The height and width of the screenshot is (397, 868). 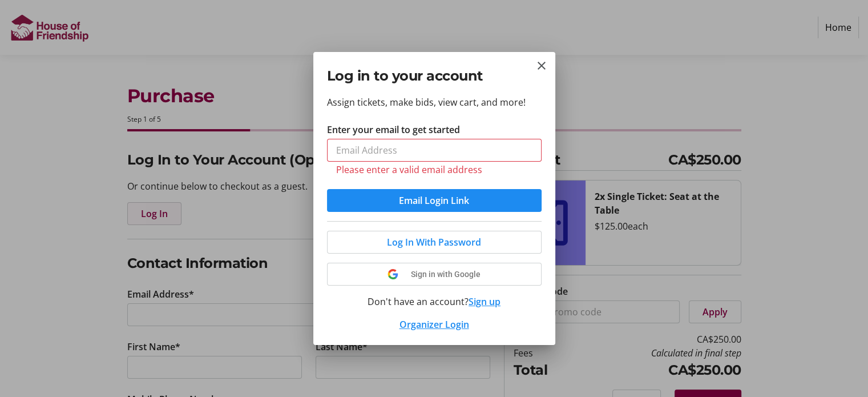 What do you see at coordinates (434, 76) in the screenshot?
I see `h2: Log in to your account` at bounding box center [434, 76].